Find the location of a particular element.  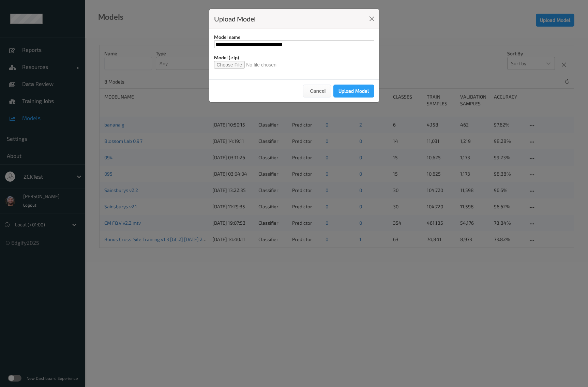

div: Upload Model is located at coordinates (235, 19).